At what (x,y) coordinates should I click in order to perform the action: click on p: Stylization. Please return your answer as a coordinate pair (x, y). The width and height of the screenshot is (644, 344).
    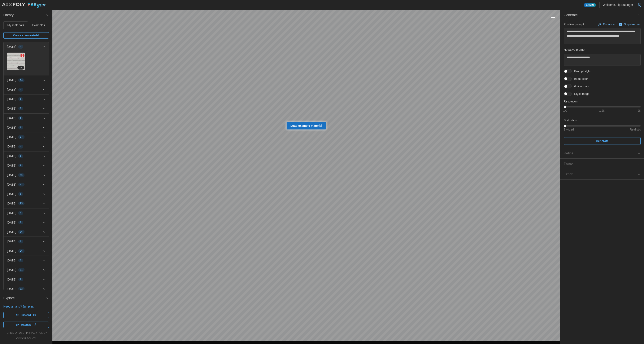
    Looking at the image, I should click on (602, 121).